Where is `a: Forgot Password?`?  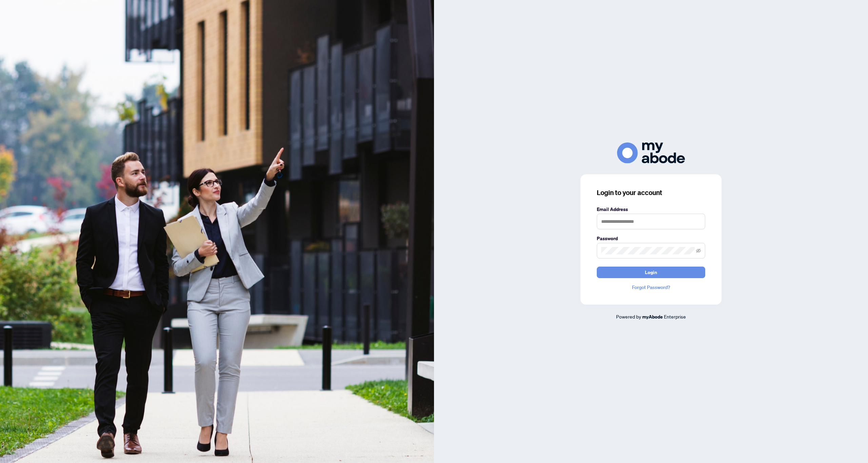
a: Forgot Password? is located at coordinates (651, 287).